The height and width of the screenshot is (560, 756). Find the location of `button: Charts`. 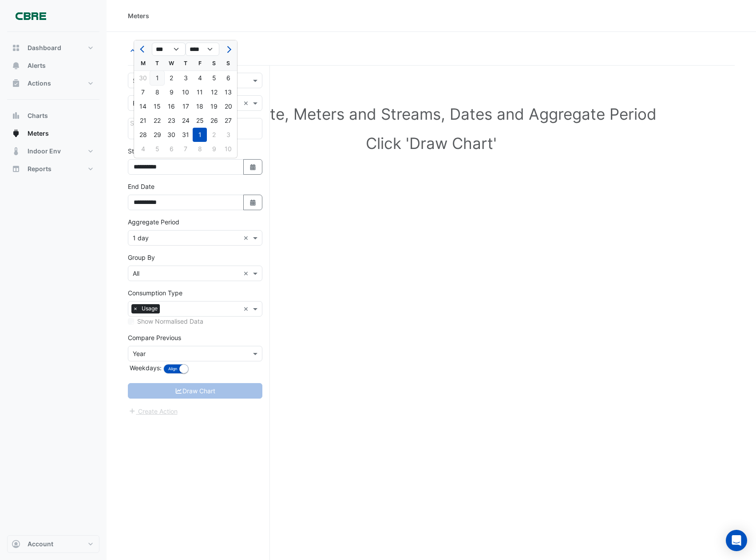

button: Charts is located at coordinates (53, 116).